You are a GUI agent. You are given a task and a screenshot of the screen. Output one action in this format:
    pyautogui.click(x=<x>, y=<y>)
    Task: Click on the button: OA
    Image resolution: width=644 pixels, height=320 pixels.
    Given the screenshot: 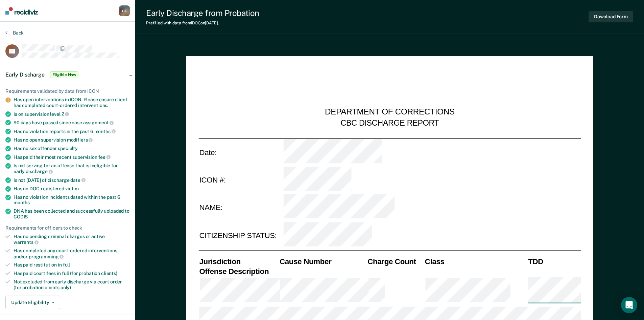 What is the action you would take?
    pyautogui.click(x=124, y=11)
    